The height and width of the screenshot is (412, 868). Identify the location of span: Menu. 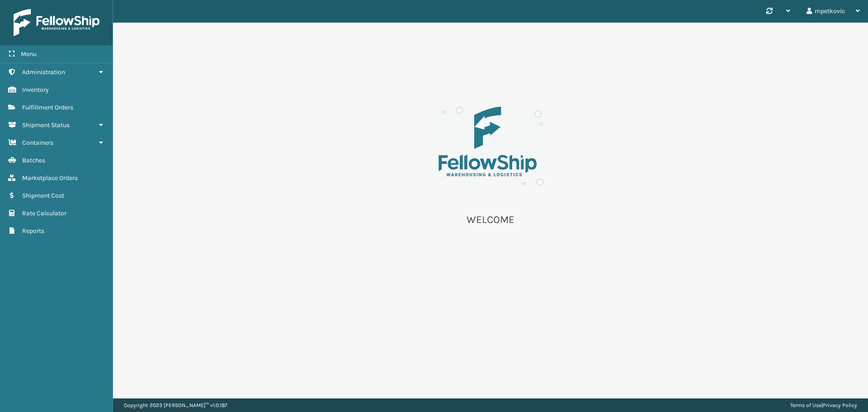
(29, 54).